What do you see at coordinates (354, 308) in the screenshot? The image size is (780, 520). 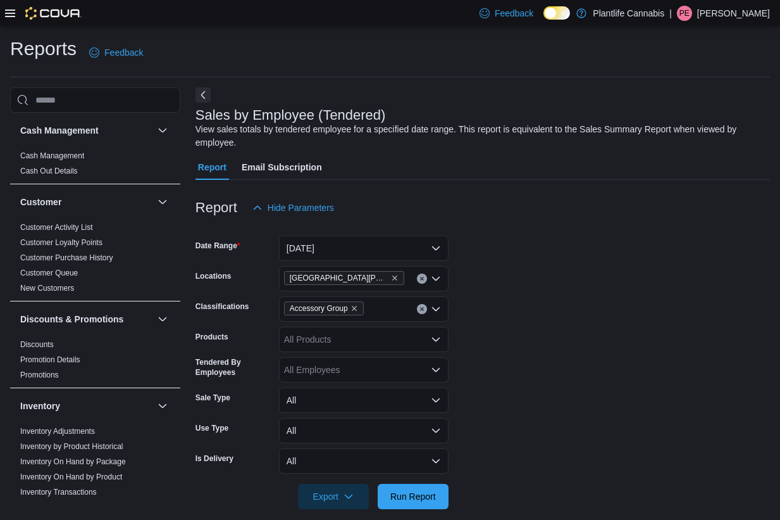 I see `button: Remove Accessory Group from selection in this group` at bounding box center [354, 308].